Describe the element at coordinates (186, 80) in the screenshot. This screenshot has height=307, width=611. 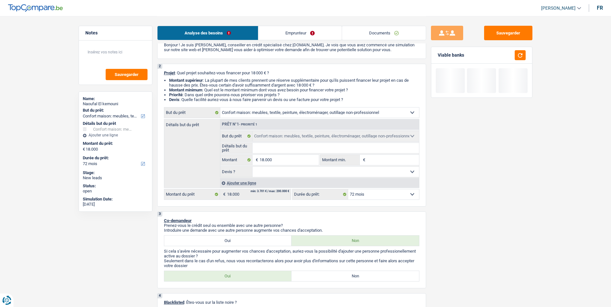
I see `strong: Montant supérieur` at that location.